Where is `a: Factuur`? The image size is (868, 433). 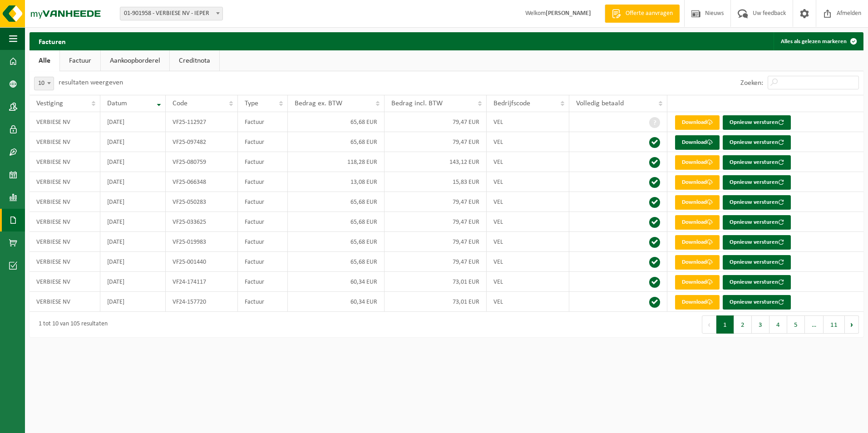
a: Factuur is located at coordinates (80, 61).